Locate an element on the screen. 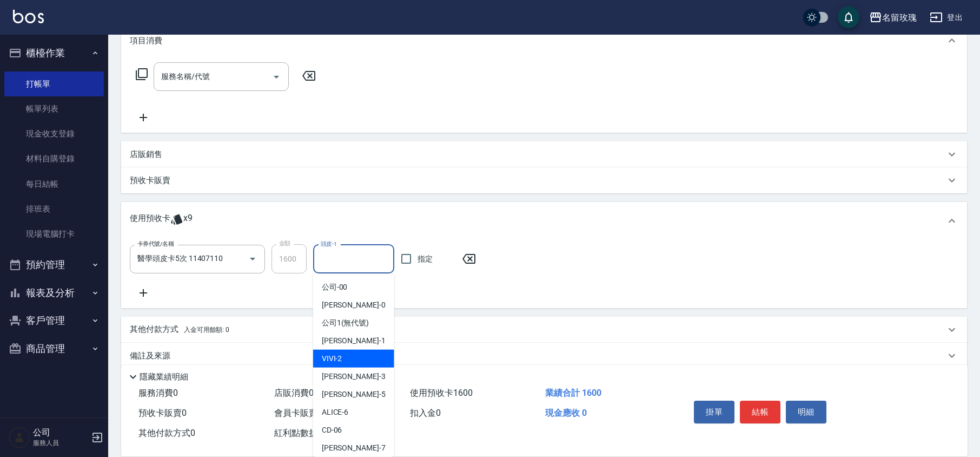  span: 入金可用餘額: 0 is located at coordinates (207, 330).